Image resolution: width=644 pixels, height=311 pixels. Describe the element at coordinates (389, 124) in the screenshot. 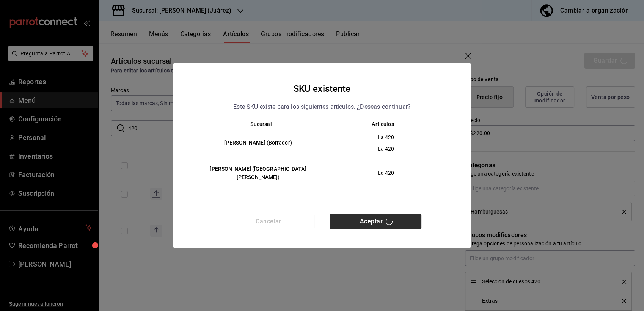

I see `th: Artículos` at that location.